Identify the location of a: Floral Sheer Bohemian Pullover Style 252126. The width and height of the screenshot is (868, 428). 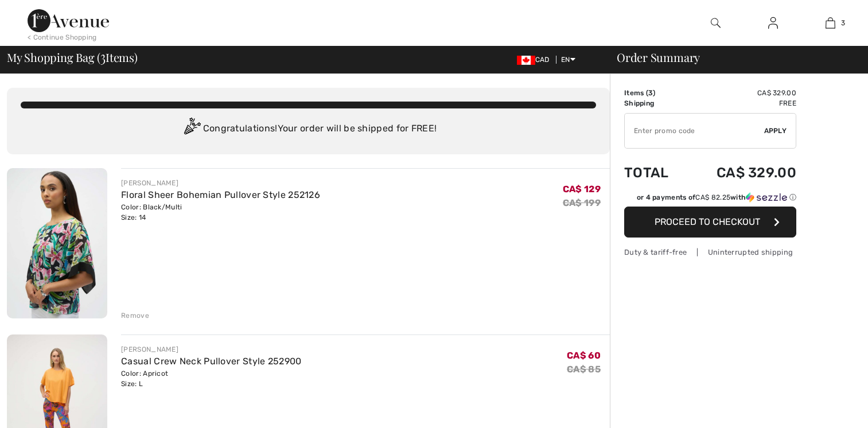
(220, 195).